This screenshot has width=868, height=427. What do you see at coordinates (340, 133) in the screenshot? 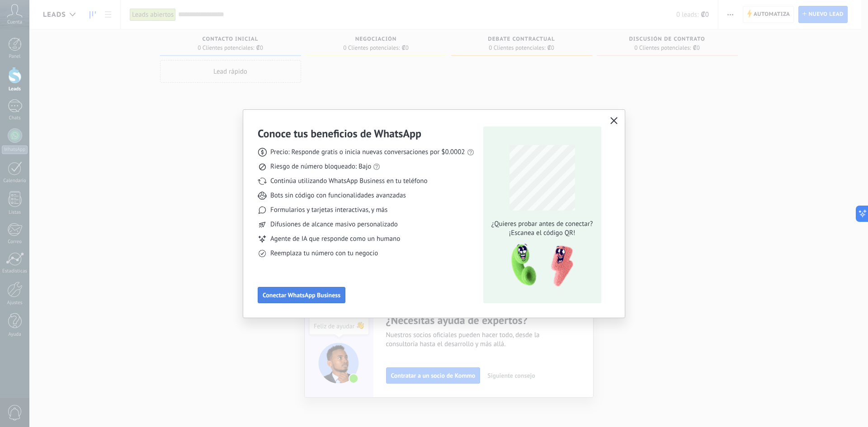
I see `h3: Conoce tus beneficios de WhatsApp` at bounding box center [340, 133].